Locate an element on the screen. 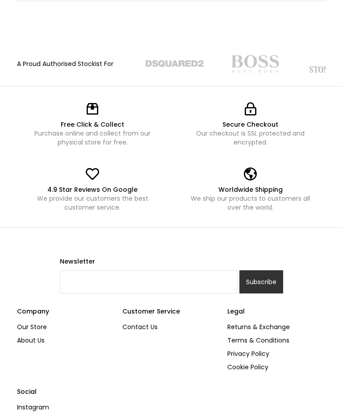 The width and height of the screenshot is (343, 413). div: Secure Checkout is located at coordinates (250, 125).